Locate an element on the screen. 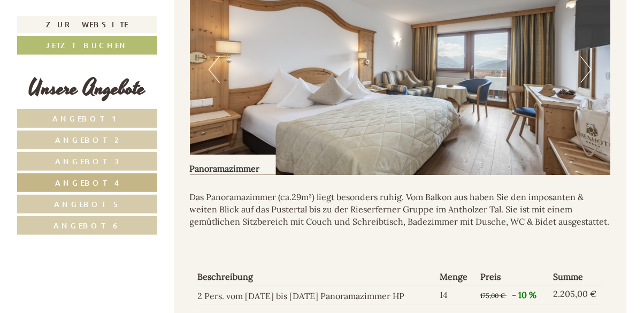  span: Angebot 3 is located at coordinates (87, 161).